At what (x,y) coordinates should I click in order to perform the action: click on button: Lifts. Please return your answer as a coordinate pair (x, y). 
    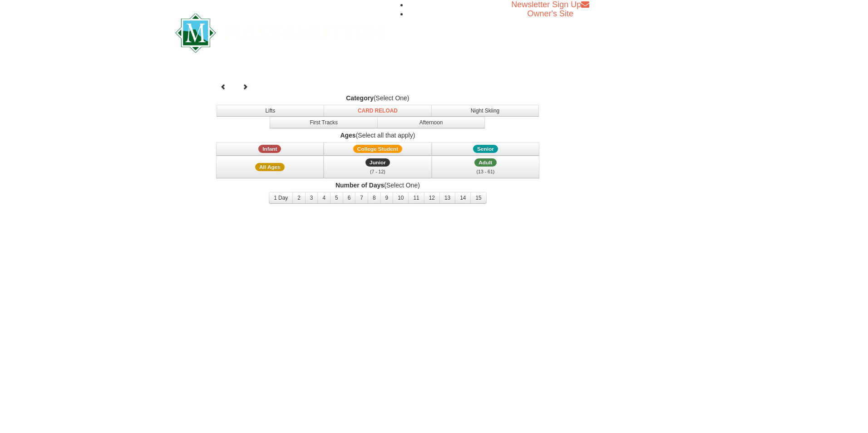
    Looking at the image, I should click on (271, 111).